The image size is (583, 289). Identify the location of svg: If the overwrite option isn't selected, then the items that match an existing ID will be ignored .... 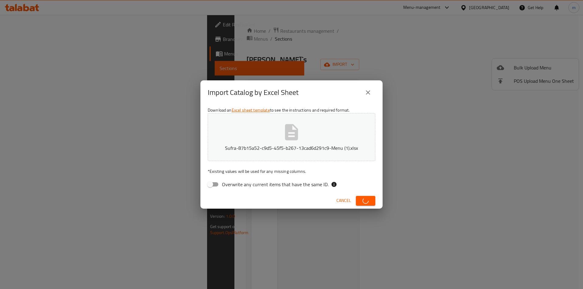
(334, 185).